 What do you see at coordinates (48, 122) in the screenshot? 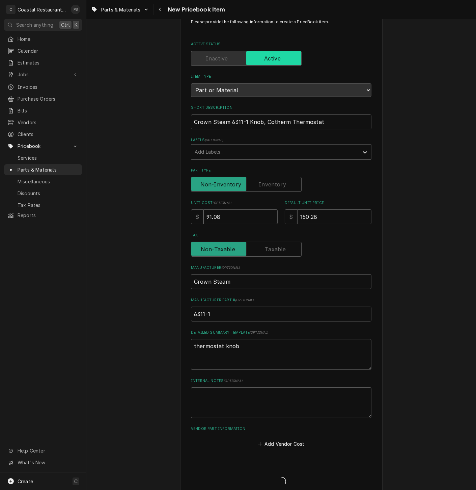
I see `span: Vendors` at bounding box center [48, 122].